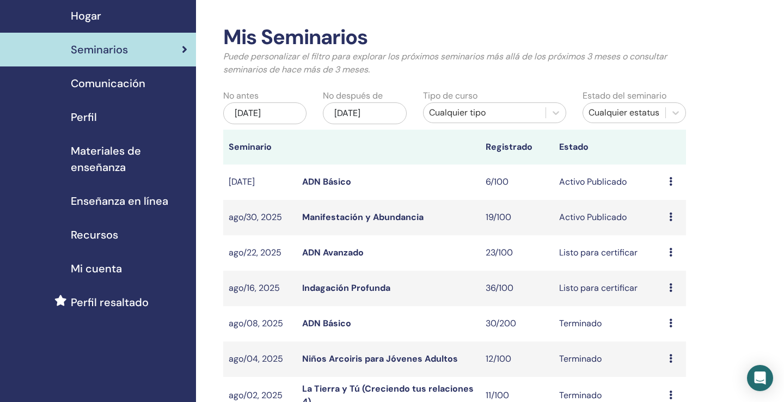  I want to click on span: Materiales de enseñanza, so click(129, 159).